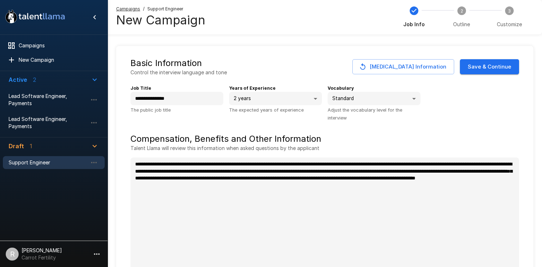 The image size is (542, 267). What do you see at coordinates (276, 110) in the screenshot?
I see `p: The expected years of experience` at bounding box center [276, 110].